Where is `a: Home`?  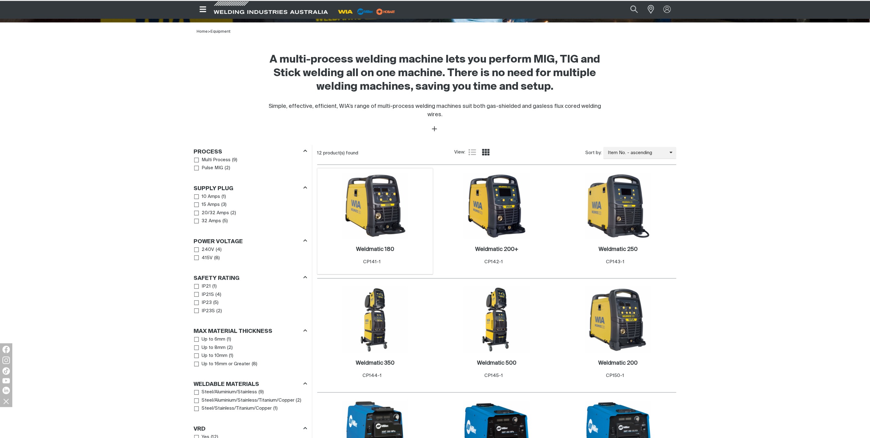
a: Home is located at coordinates (203, 31).